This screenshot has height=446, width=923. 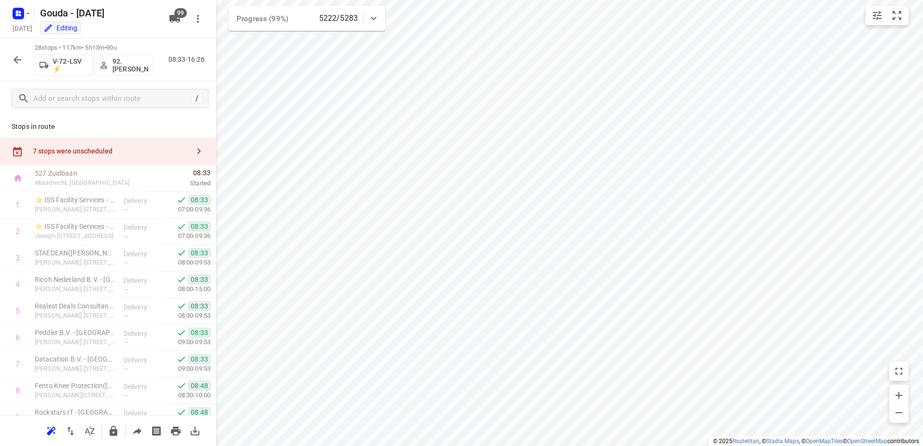 What do you see at coordinates (156, 430) in the screenshot?
I see `span: Print shipping labels` at bounding box center [156, 430].